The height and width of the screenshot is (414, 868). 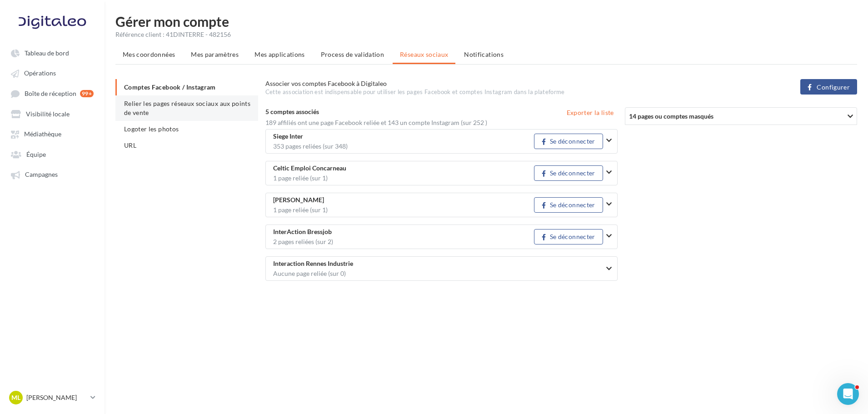 What do you see at coordinates (86, 94) in the screenshot?
I see `div: 99+` at bounding box center [86, 94].